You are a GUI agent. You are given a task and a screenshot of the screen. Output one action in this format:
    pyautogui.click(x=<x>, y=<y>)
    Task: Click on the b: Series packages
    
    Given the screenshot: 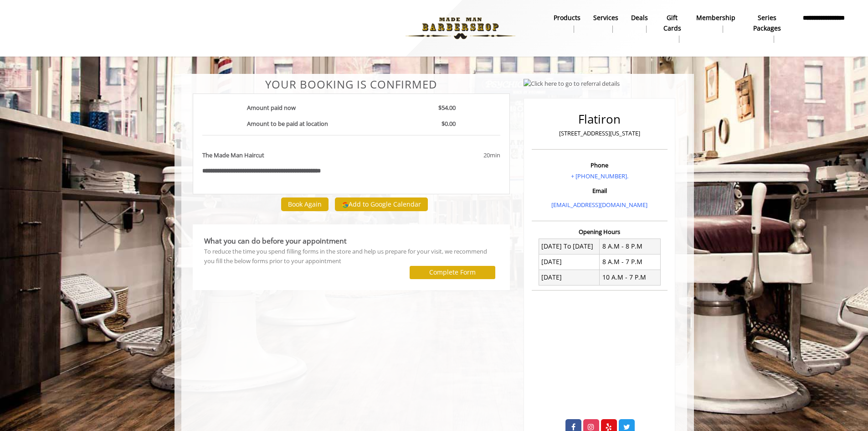 What is the action you would take?
    pyautogui.click(x=767, y=23)
    